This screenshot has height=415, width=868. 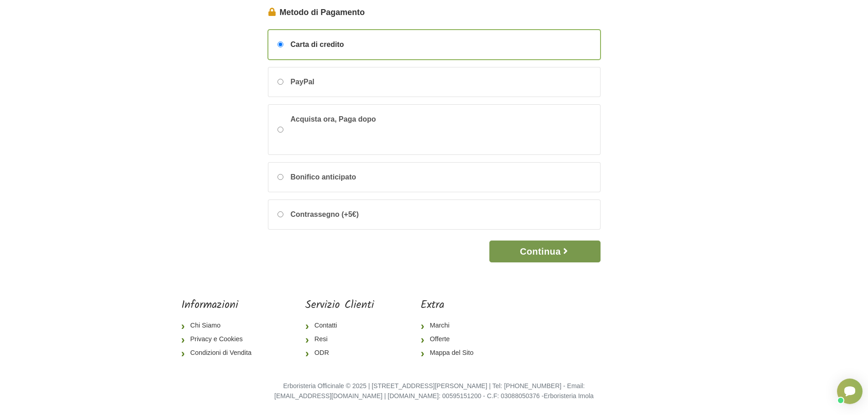 What do you see at coordinates (325, 214) in the screenshot?
I see `span: Contrassegno (+5€)` at bounding box center [325, 214].